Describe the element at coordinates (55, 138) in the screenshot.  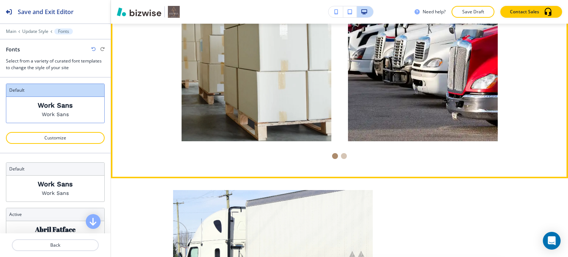
I see `p: Customize` at that location.